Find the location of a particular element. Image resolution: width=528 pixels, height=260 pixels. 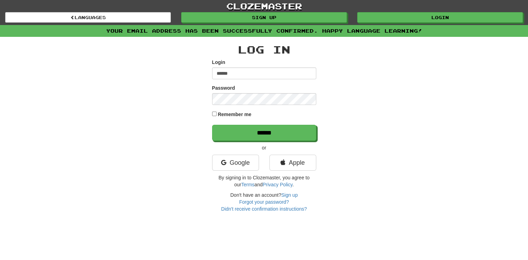

a: Forgot your password? is located at coordinates (264, 202).